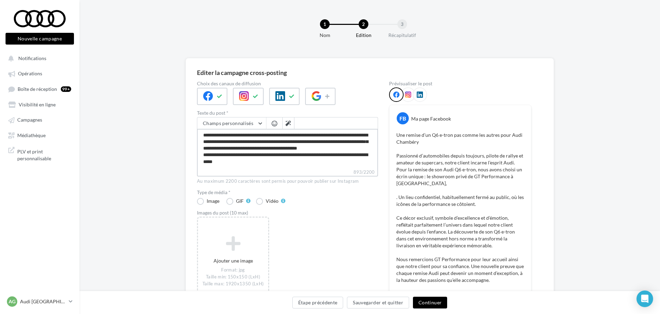 Image resolution: width=660 pixels, height=314 pixels. What do you see at coordinates (40, 135) in the screenshot?
I see `a: Médiathèque` at bounding box center [40, 135].